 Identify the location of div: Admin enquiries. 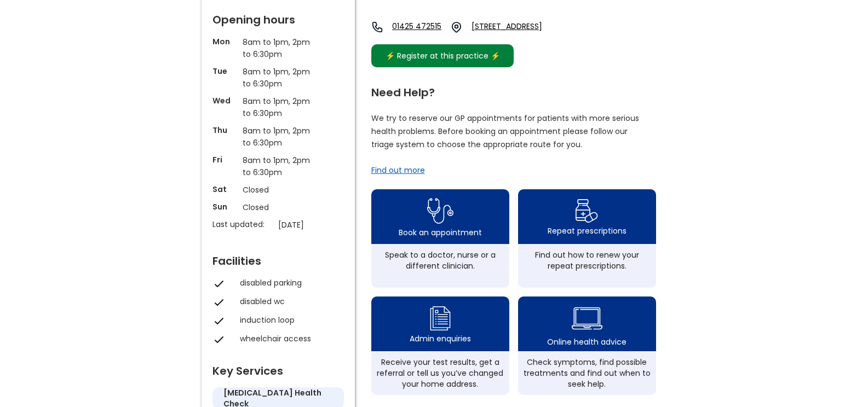
(440, 339).